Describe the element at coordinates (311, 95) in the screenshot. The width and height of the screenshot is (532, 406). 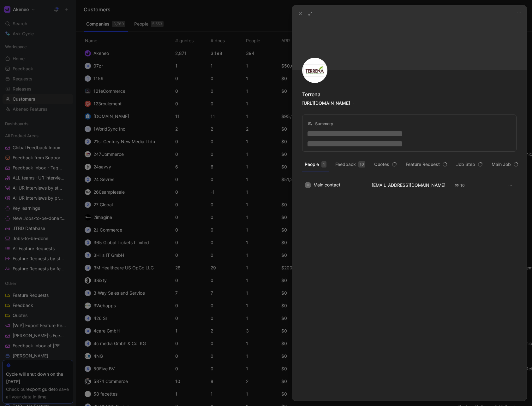
I see `div: Terrena` at that location.